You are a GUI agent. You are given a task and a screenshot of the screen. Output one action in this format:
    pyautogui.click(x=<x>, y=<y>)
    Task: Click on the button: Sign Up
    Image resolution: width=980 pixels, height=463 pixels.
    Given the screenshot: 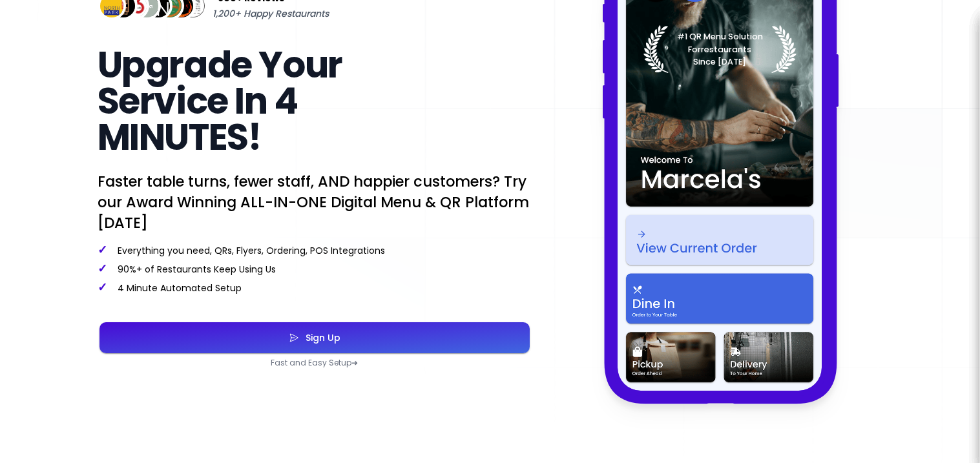 What is the action you would take?
    pyautogui.click(x=314, y=337)
    